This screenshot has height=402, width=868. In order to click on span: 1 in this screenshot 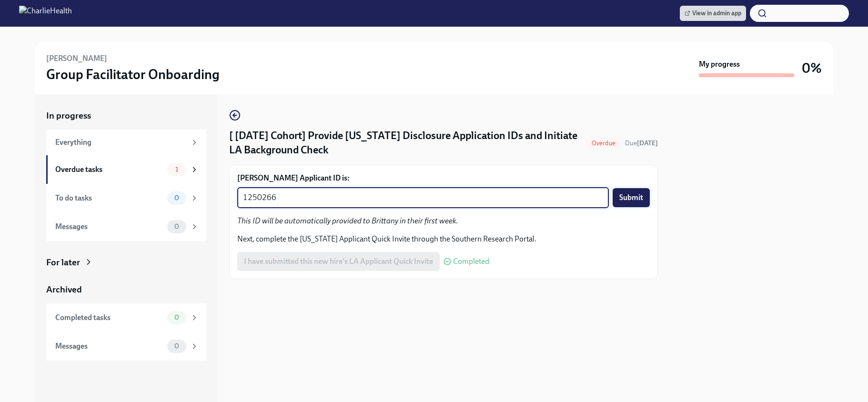, I will do `click(177, 169)`.